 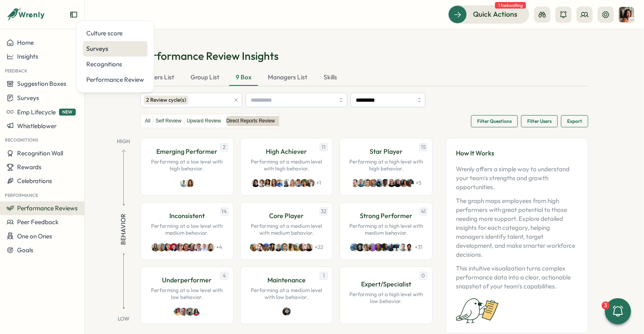 I want to click on img: Hantz Leger, so click(x=409, y=247).